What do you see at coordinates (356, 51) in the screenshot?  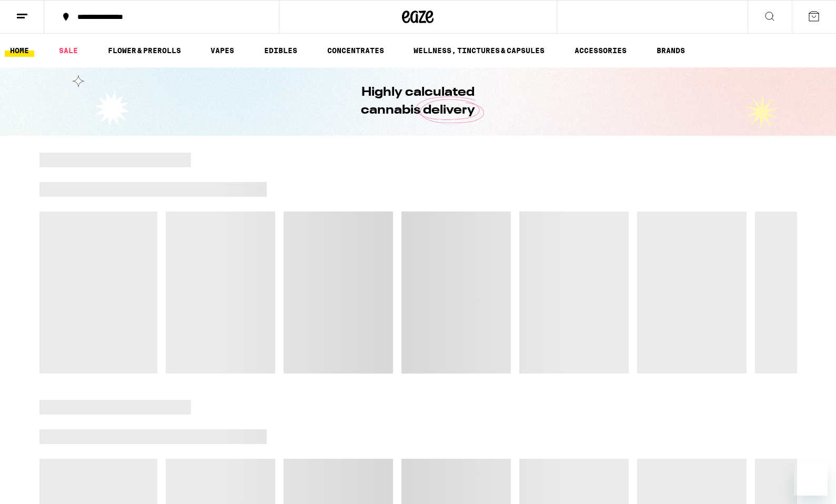 I see `a: CONCENTRATES` at bounding box center [356, 51].